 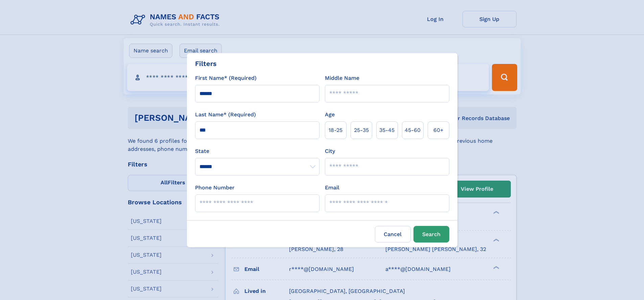 What do you see at coordinates (342, 78) in the screenshot?
I see `label: Middle Name` at bounding box center [342, 78].